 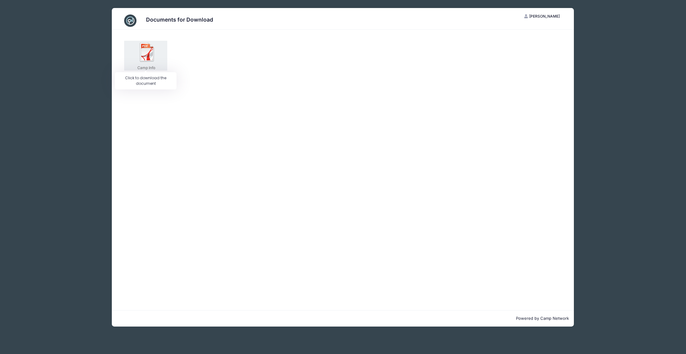 I want to click on img: CampNetwork, so click(x=130, y=21).